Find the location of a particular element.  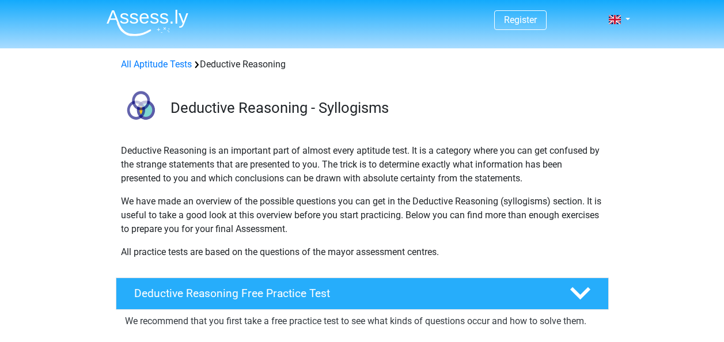

p: We recommend that you first take a free practice test to see what kinds of questions occur and ho... is located at coordinates (362, 321).